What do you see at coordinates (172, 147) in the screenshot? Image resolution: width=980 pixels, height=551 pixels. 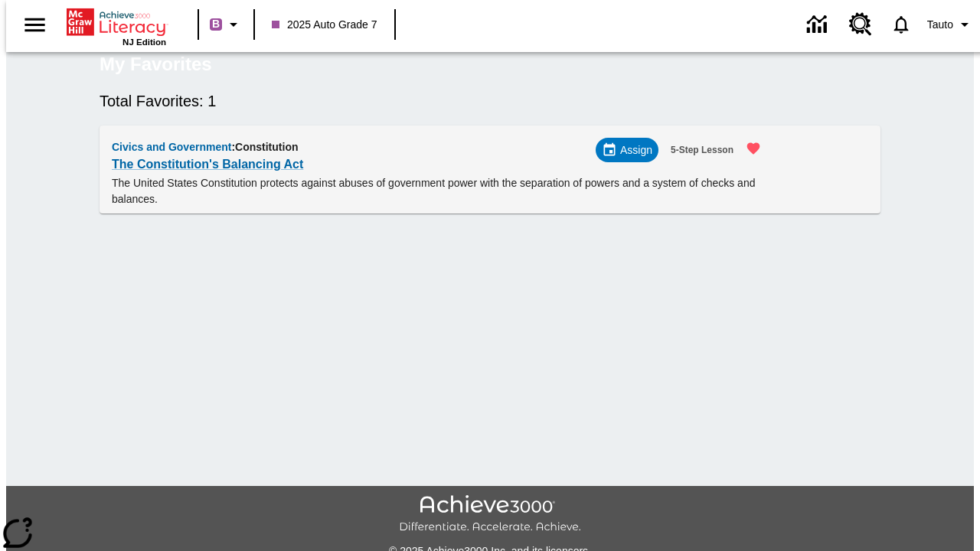 I see `span: Civics and Government` at bounding box center [172, 147].